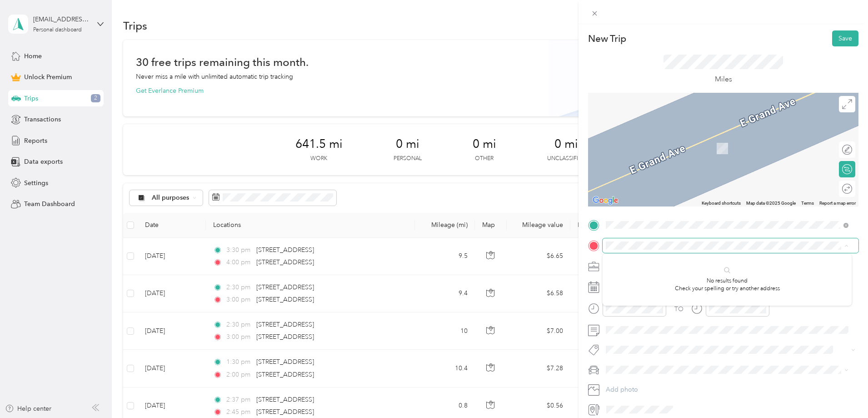 This screenshot has height=418, width=868. I want to click on div: TO, so click(679, 309).